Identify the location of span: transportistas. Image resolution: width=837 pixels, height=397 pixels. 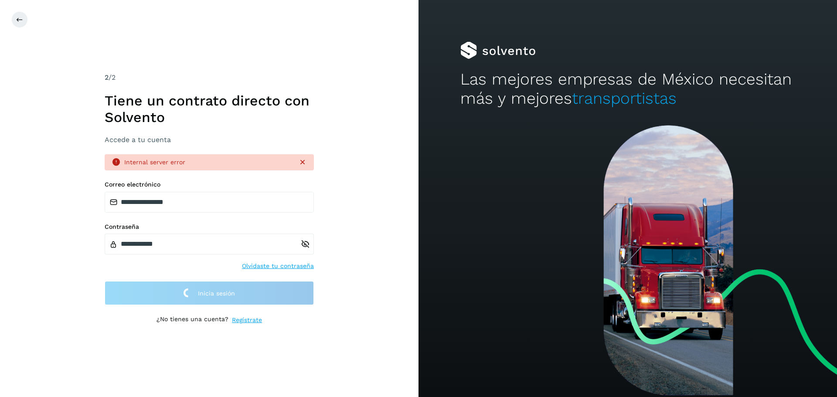
(625, 98).